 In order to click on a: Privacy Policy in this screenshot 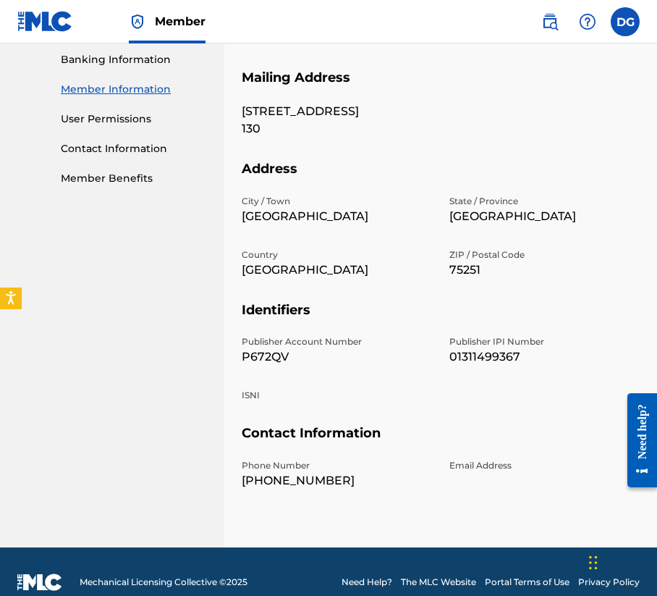, I will do `click(609, 582)`.